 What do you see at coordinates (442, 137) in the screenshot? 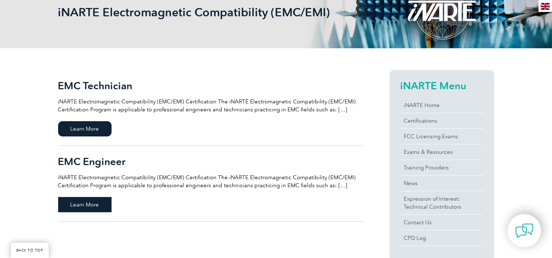
I see `a: FCC Licensing Exams` at bounding box center [442, 137].